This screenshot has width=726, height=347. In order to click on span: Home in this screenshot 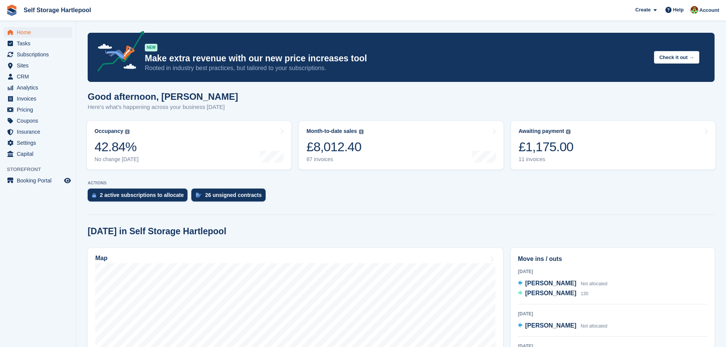, I will do `click(40, 32)`.